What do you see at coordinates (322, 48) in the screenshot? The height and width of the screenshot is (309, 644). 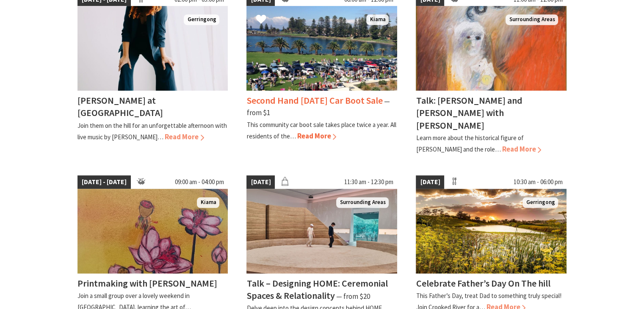 I see `img: Car boot sale` at bounding box center [322, 48].